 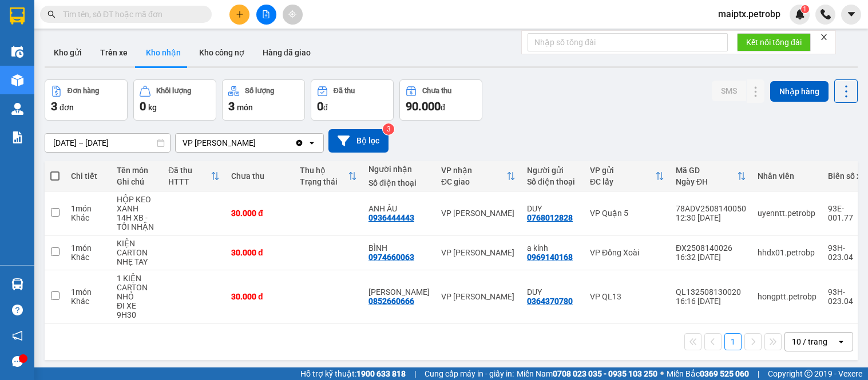 What do you see at coordinates (137, 287) in the screenshot?
I see `div: 1 KIỆN CARTON NHỎ` at bounding box center [137, 287].